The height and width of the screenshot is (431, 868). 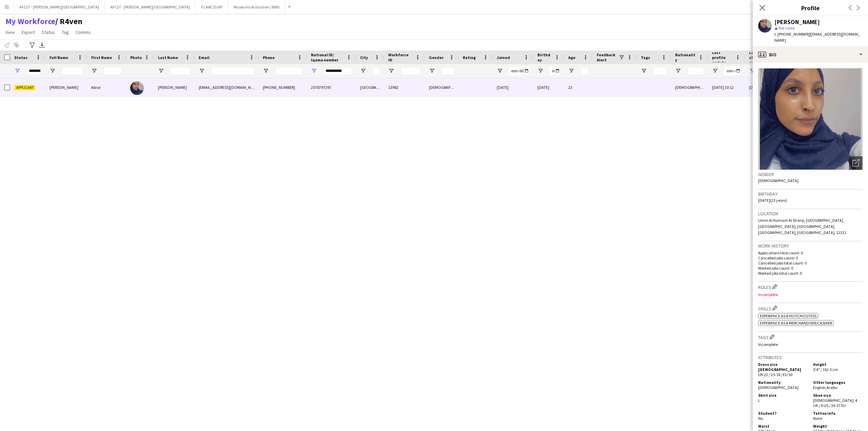 I want to click on span: No, so click(x=761, y=418).